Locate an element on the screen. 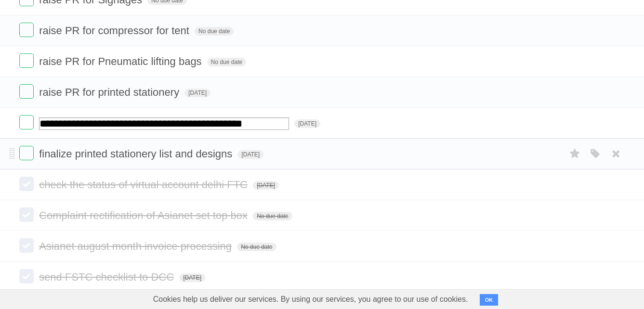  span: Cookies help us deliver our services. By using our services, you agree to our use of cookies. is located at coordinates (311, 299).